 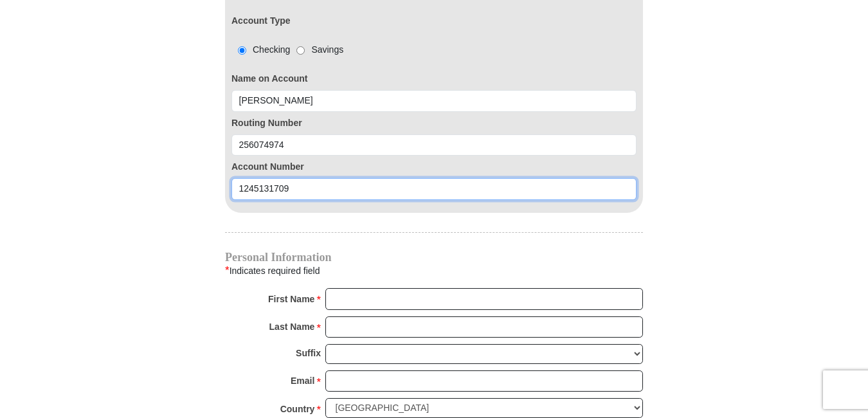 What do you see at coordinates (434, 271) in the screenshot?
I see `div: Indicates required field` at bounding box center [434, 271].